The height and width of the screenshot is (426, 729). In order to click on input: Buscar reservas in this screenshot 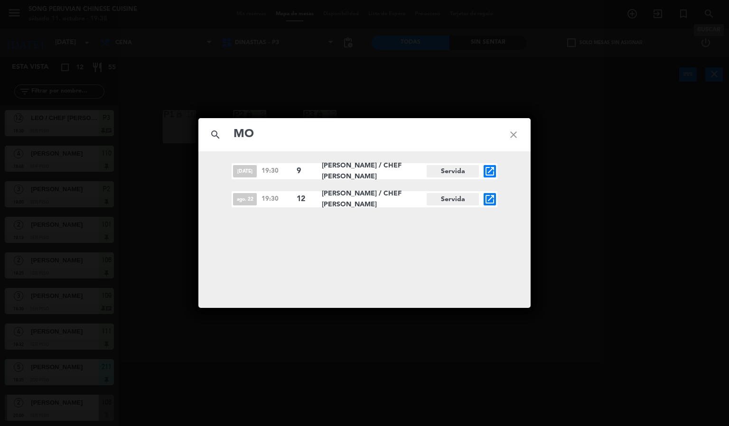, I will do `click(364, 134)`.